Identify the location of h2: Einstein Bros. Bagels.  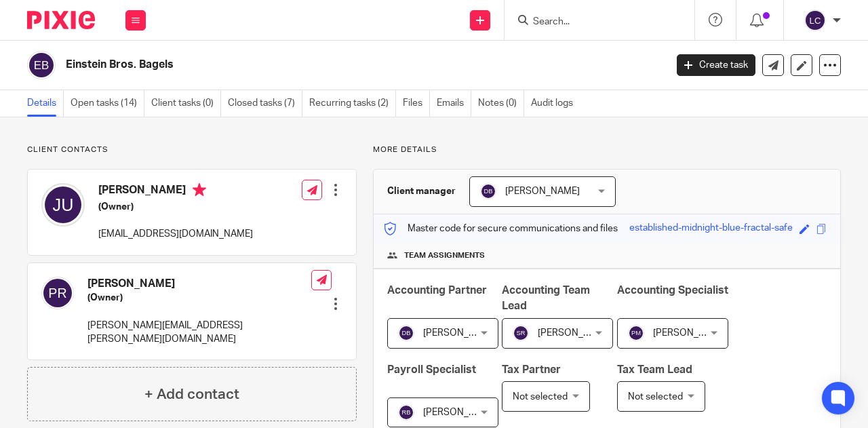
(302, 65).